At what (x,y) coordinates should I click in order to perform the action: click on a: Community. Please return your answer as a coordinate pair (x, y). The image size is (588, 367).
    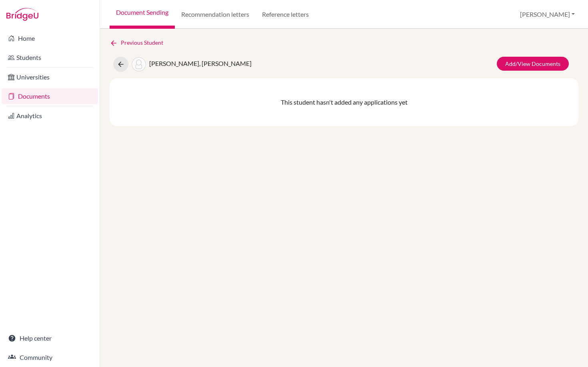
    Looking at the image, I should click on (50, 358).